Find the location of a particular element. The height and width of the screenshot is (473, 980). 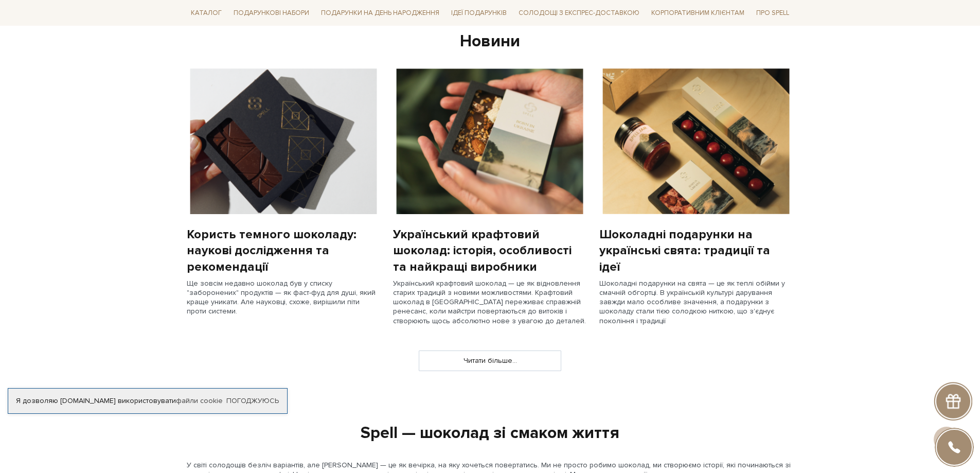

div: Ще зовсім недавно шоколад був у списку "заборонених" продуктів — як фаст-фуд для душі, який краще... is located at coordinates (284, 298).